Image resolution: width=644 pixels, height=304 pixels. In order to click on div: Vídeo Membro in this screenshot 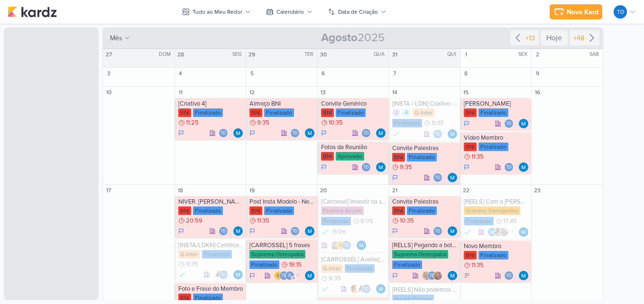, I will do `click(496, 138)`.